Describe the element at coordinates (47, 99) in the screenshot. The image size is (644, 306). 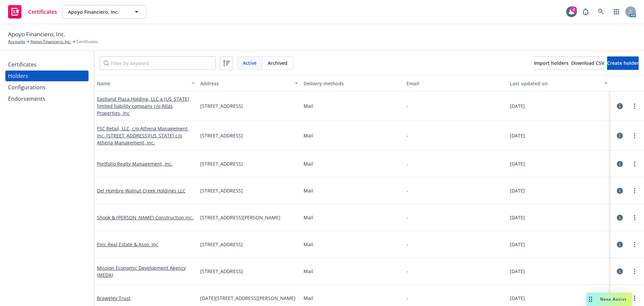
I see `a: Endorsements` at that location.